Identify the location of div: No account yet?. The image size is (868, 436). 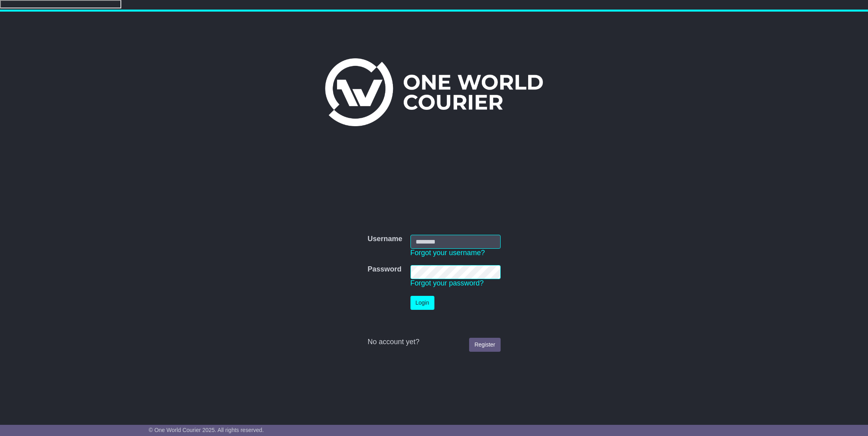
(434, 342).